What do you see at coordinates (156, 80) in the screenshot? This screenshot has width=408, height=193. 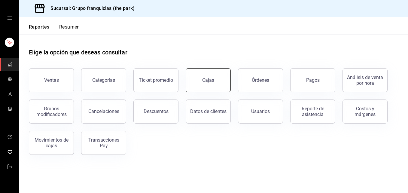 I see `button: Ticket promedio` at bounding box center [156, 80].